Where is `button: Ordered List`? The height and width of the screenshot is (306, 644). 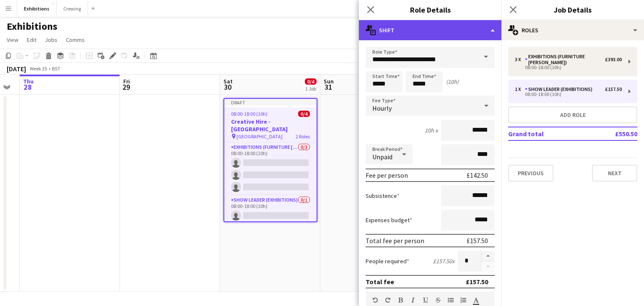 button: Ordered List is located at coordinates (464, 300).